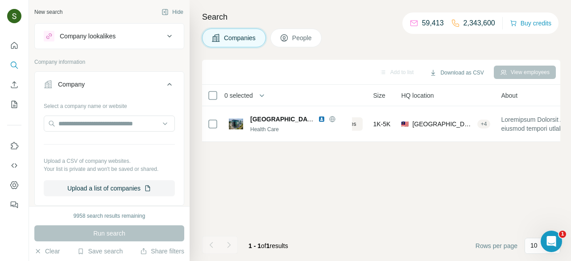 The height and width of the screenshot is (261, 571). Describe the element at coordinates (109, 86) in the screenshot. I see `button: Company` at that location.